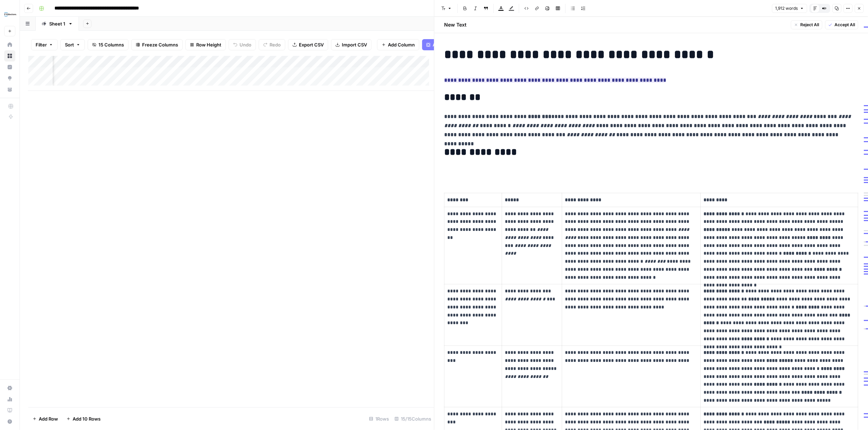  What do you see at coordinates (10, 399) in the screenshot?
I see `a: Usage` at bounding box center [10, 399].